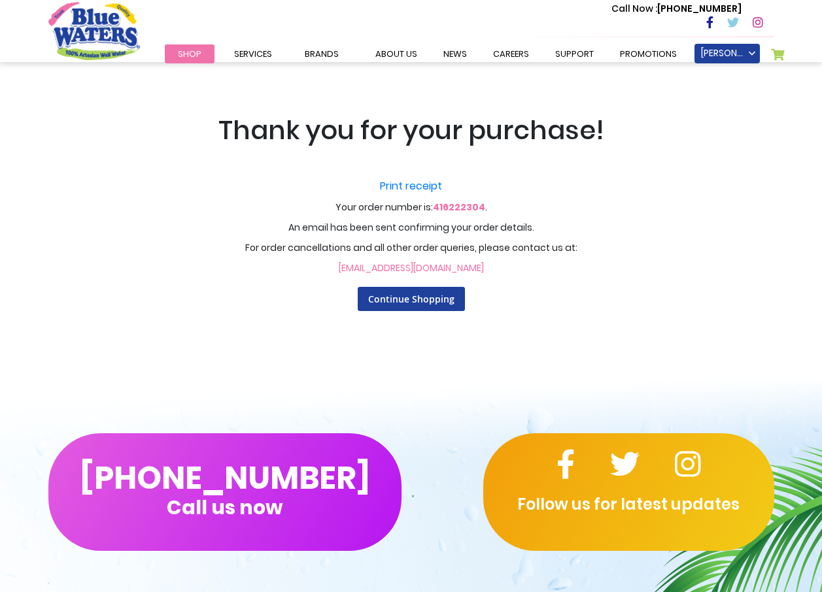  Describe the element at coordinates (459, 207) in the screenshot. I see `a: 416222304` at that location.